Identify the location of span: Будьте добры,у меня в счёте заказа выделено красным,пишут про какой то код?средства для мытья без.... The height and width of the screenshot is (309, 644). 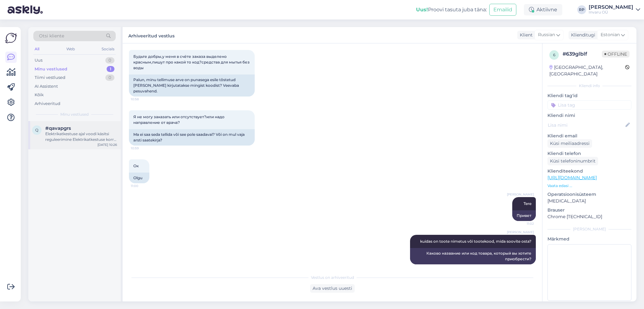
(191, 62).